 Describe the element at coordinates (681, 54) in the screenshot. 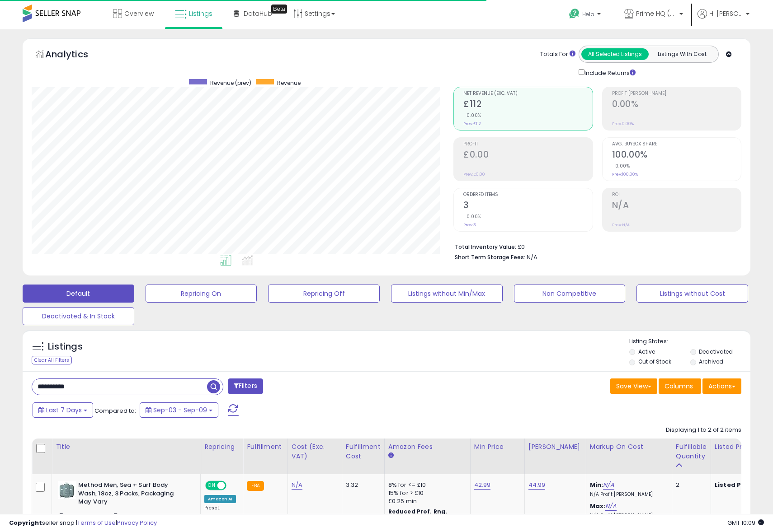

I see `button: Listings With Cost` at that location.